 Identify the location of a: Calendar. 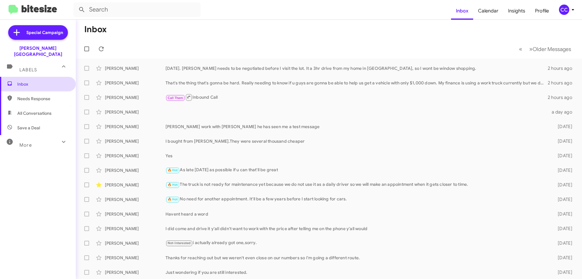
(488, 11).